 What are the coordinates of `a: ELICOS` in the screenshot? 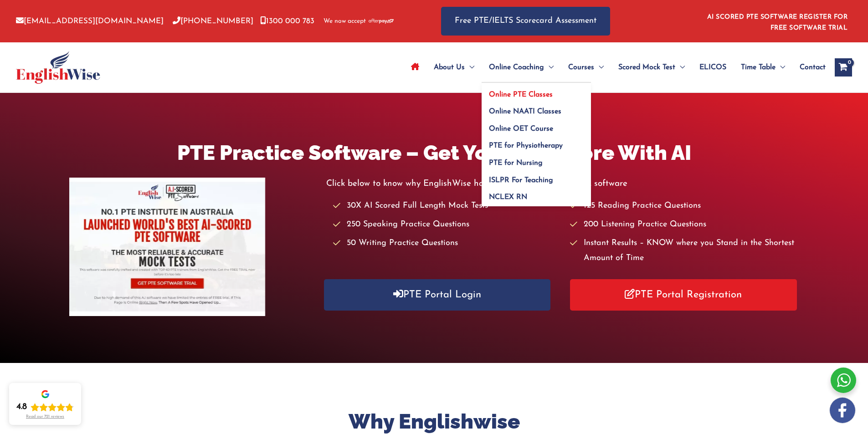 It's located at (713, 68).